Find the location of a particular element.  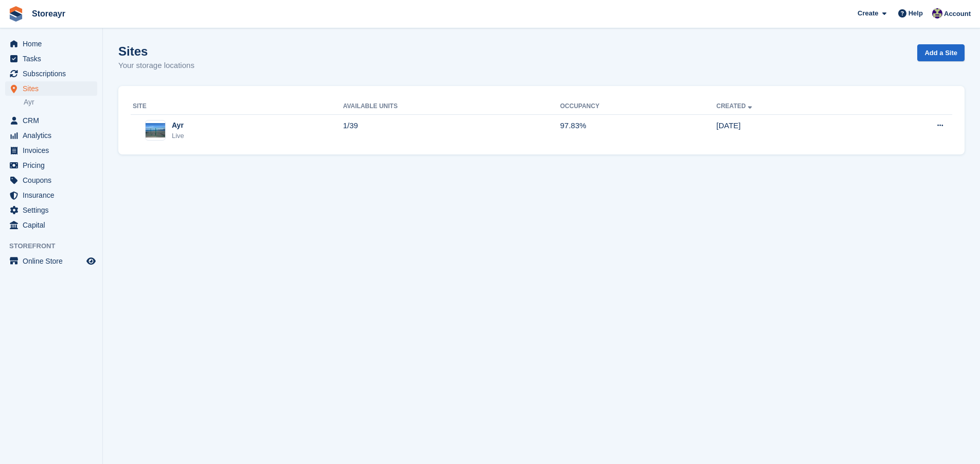

span: Capital is located at coordinates (54, 225).